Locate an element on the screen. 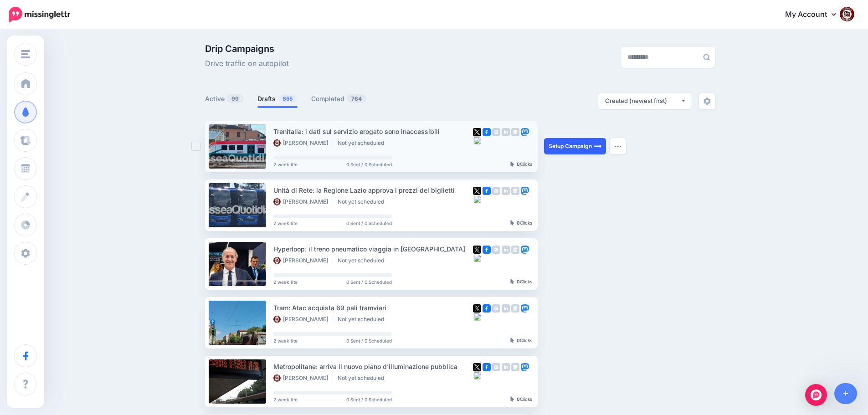 The image size is (868, 415). a: Completed764 is located at coordinates (339, 99).